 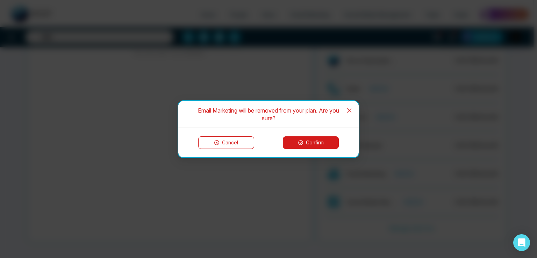 I want to click on button: Confirm, so click(x=311, y=143).